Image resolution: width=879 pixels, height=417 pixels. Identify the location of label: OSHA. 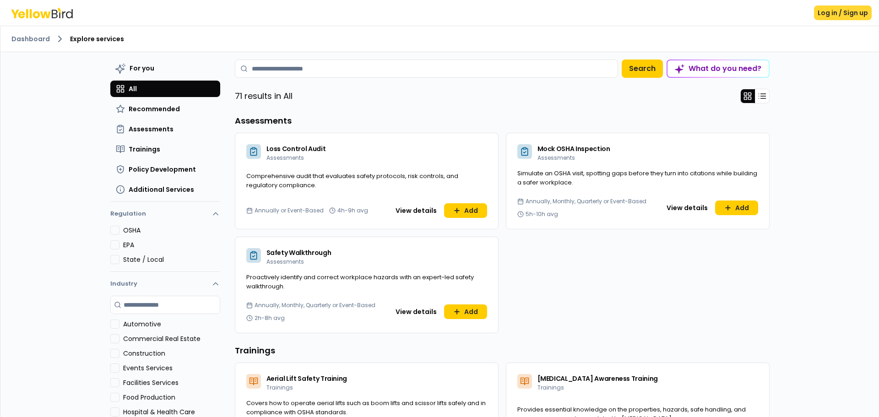
(172, 230).